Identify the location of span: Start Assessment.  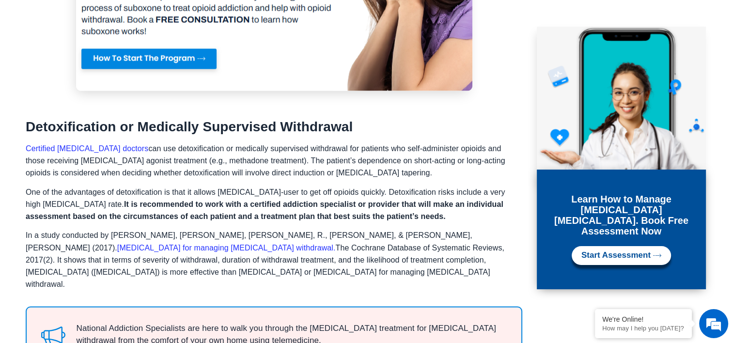
(615, 255).